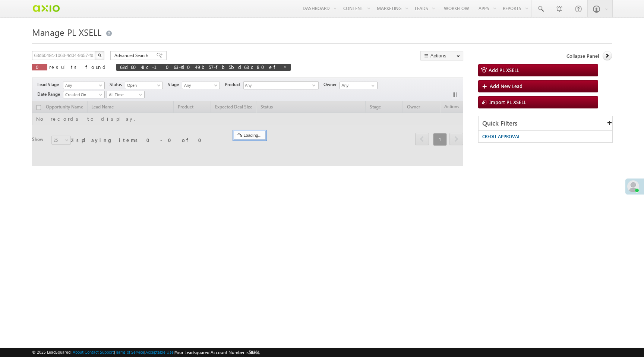 The width and height of the screenshot is (644, 357). I want to click on div: Any, so click(281, 86).